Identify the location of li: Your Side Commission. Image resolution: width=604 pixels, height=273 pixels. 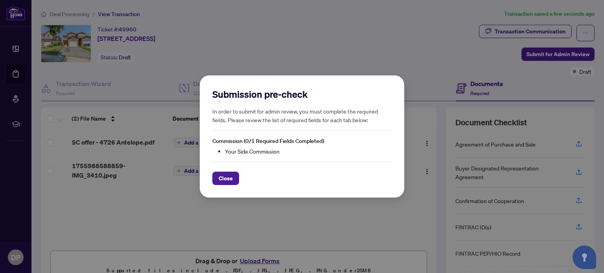
(308, 151).